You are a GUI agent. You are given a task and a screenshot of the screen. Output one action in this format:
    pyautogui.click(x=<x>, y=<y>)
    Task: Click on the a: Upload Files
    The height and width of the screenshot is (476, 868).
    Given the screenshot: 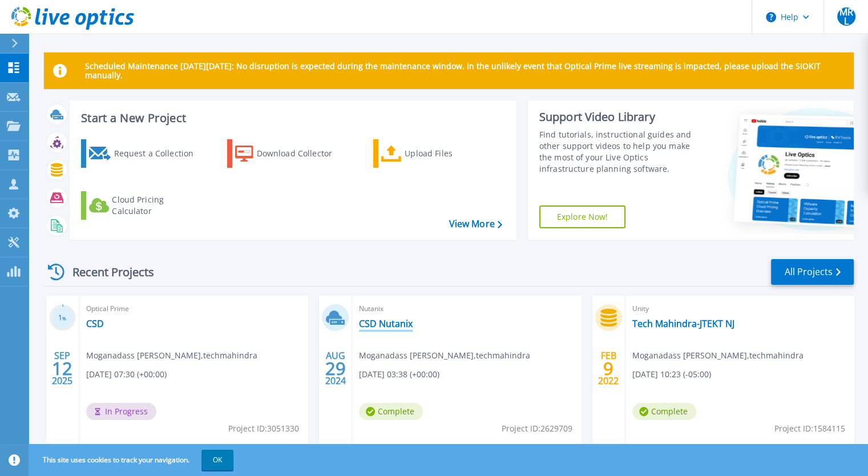 What is the action you would take?
    pyautogui.click(x=437, y=154)
    